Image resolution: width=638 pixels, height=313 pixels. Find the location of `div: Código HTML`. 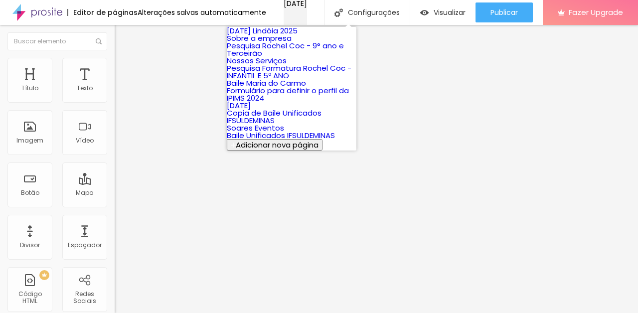

div: Código HTML is located at coordinates (29, 297).